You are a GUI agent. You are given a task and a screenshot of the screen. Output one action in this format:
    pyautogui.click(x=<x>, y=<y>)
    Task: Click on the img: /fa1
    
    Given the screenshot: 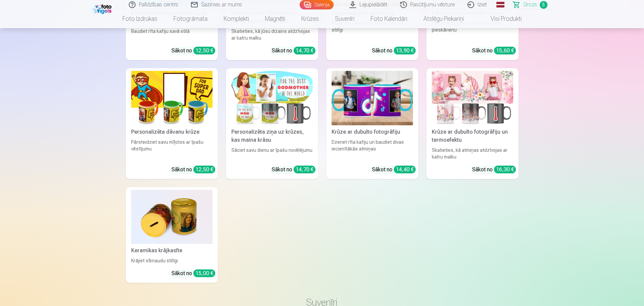 What is the action you would take?
    pyautogui.click(x=103, y=8)
    